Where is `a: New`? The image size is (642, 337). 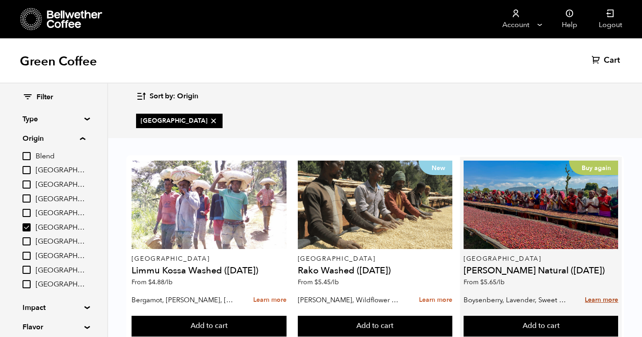 a: New is located at coordinates (375, 205).